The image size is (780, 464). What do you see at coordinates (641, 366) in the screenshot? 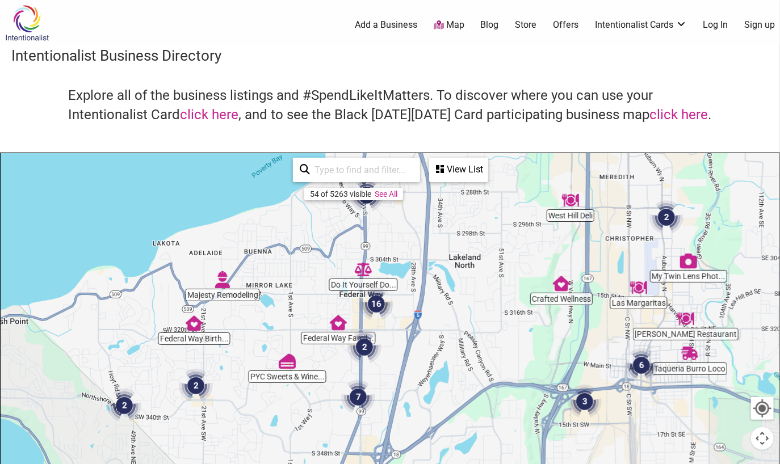
I see `div: 6` at bounding box center [641, 366].